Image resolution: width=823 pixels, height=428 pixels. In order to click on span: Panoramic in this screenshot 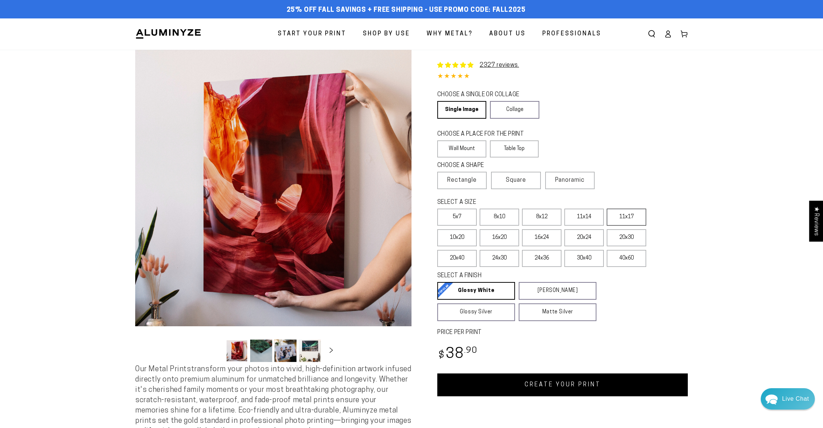, I will do `click(570, 180)`.